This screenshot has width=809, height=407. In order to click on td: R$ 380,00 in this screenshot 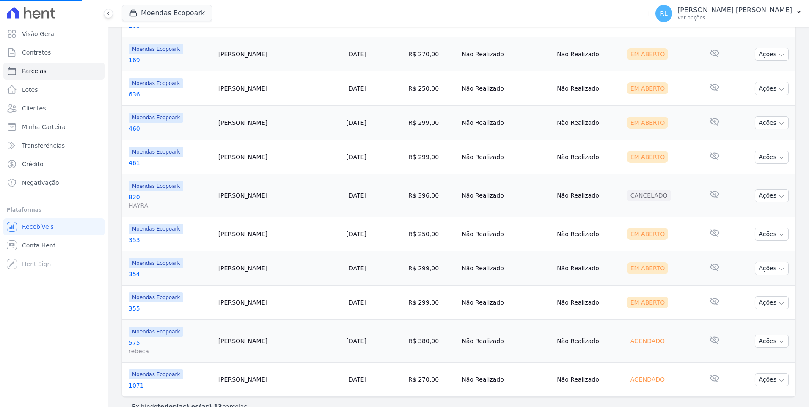, I will do `click(431, 341)`.